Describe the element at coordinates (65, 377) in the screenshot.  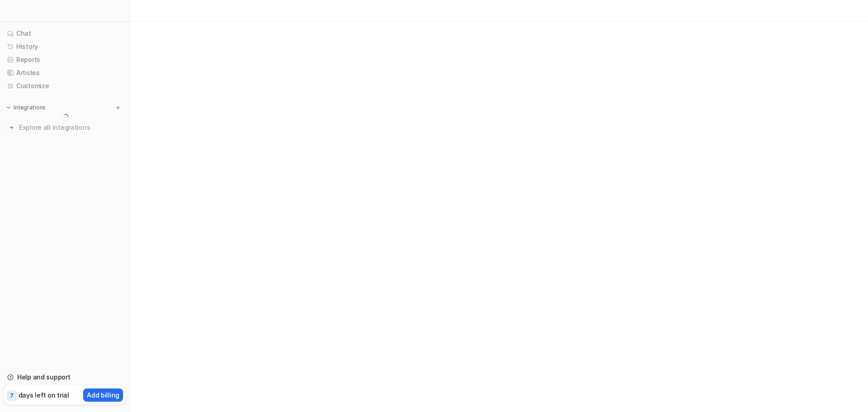
I see `a: Help and support` at that location.